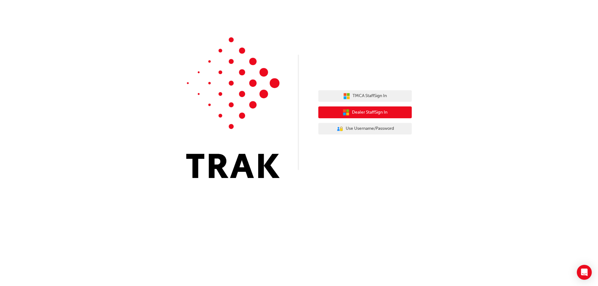 The image size is (598, 286). Describe the element at coordinates (365, 112) in the screenshot. I see `button: Dealer StaffSign In` at that location.